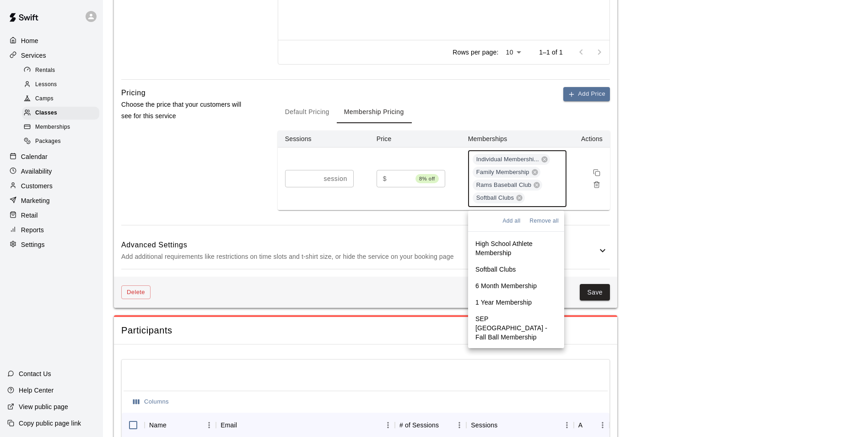 This screenshot has width=868, height=437. I want to click on p: Softball Clubs, so click(496, 269).